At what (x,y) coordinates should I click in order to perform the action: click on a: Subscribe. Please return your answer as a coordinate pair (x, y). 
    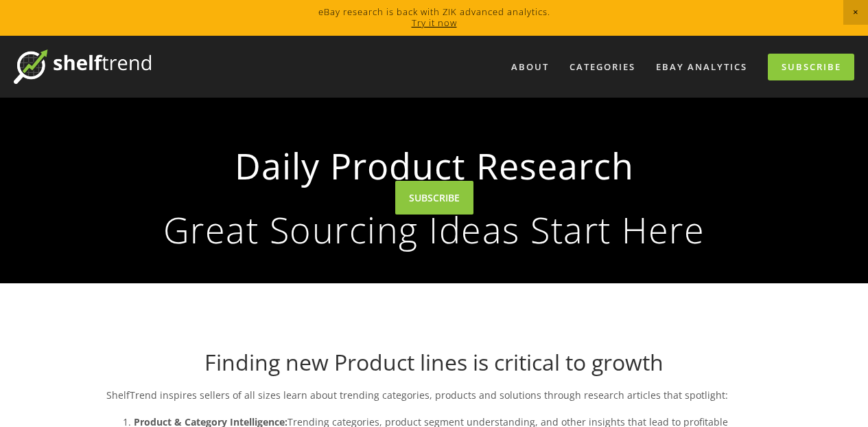
    Looking at the image, I should click on (811, 67).